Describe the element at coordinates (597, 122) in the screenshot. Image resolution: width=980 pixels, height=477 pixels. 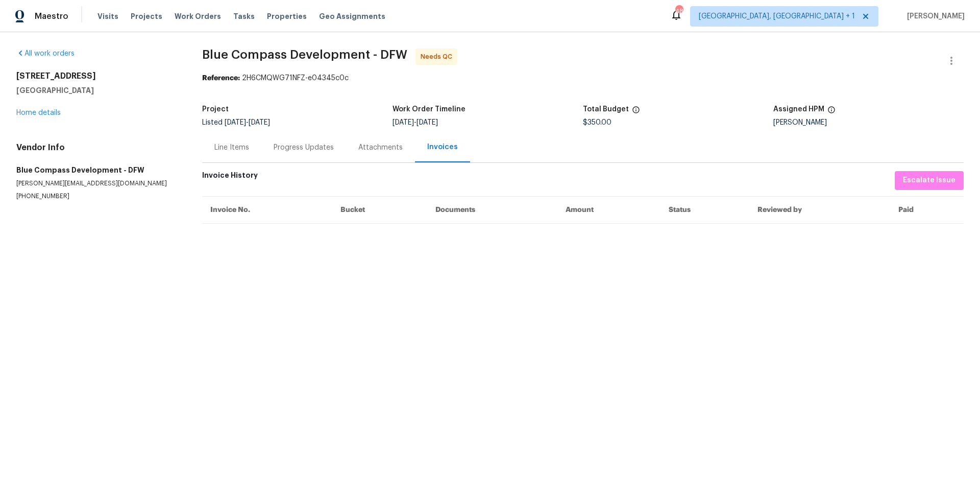
I see `span: $350.00` at that location.